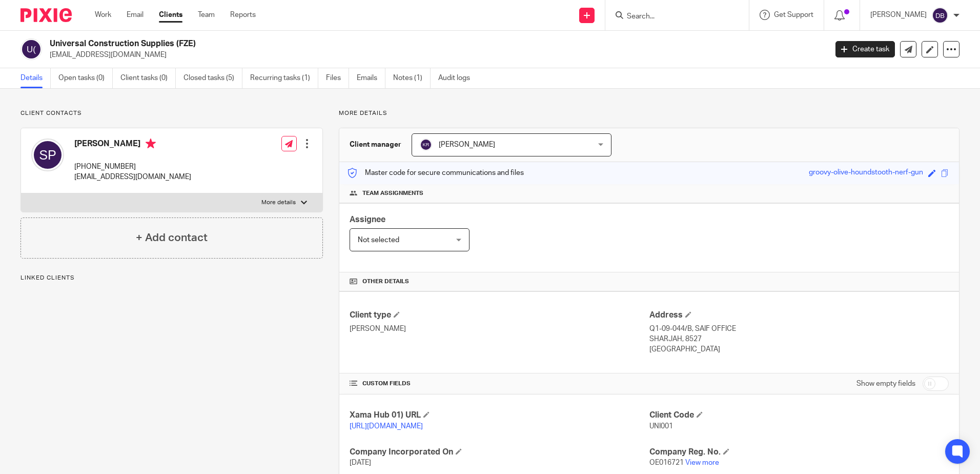 This screenshot has height=474, width=980. I want to click on h4: Company Incorporated On, so click(499, 452).